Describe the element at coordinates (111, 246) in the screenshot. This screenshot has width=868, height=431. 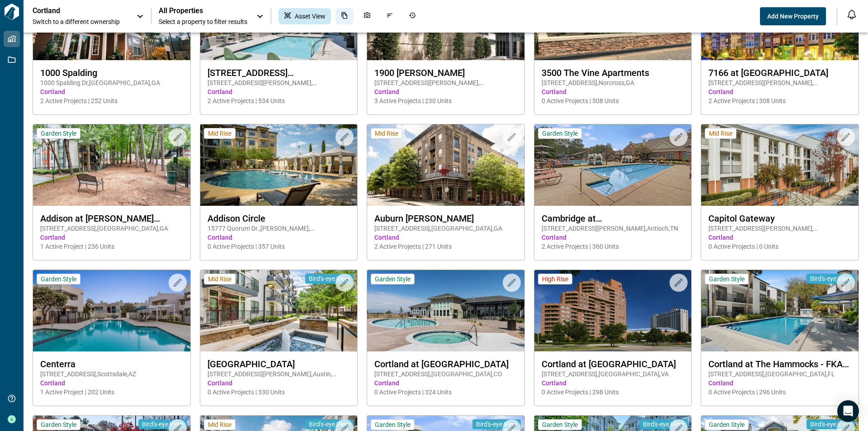
I see `span: 1 Active Project | 236 Units` at that location.